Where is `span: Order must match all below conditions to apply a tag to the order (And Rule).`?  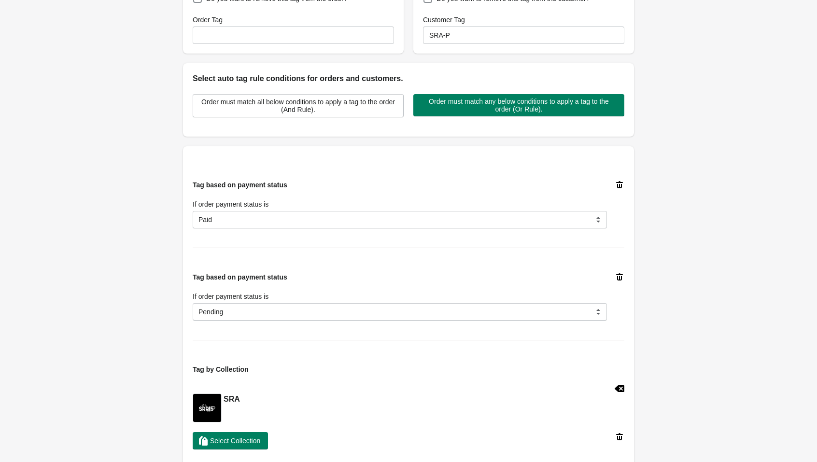 span: Order must match all below conditions to apply a tag to the order (And Rule). is located at coordinates (298, 106).